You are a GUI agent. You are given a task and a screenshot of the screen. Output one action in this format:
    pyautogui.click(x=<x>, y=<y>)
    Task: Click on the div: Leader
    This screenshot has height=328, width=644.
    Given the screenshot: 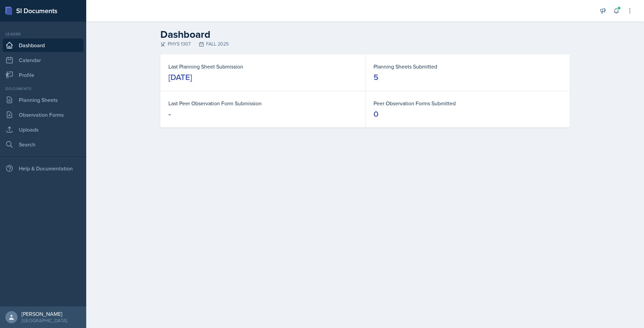 What is the action you would take?
    pyautogui.click(x=43, y=34)
    